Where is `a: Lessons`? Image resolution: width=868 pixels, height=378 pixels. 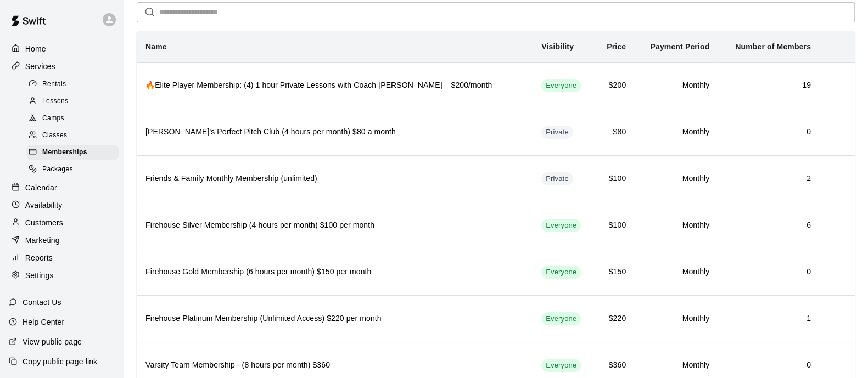 a: Lessons is located at coordinates (75, 101).